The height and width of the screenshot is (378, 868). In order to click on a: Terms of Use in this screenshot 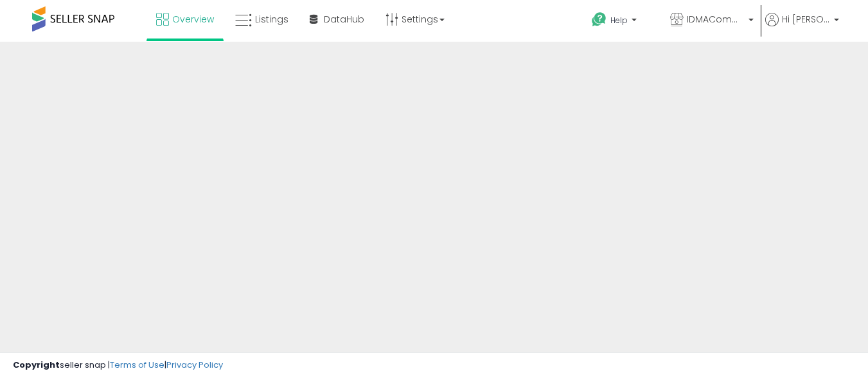, I will do `click(137, 365)`.